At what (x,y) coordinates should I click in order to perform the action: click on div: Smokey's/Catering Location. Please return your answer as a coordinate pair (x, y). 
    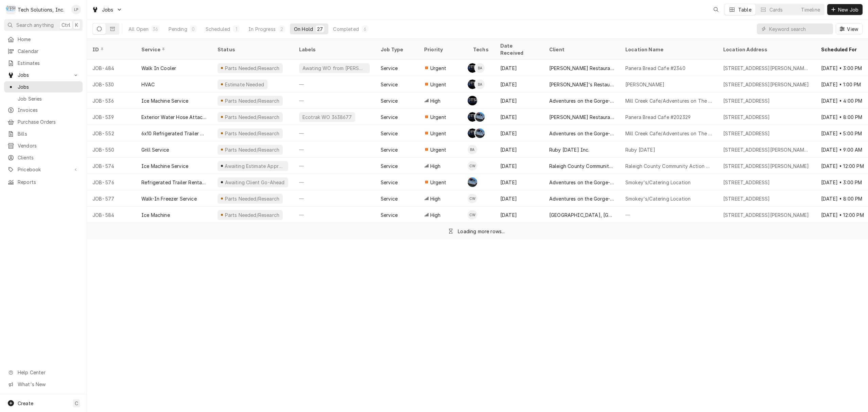
    Looking at the image, I should click on (658, 182).